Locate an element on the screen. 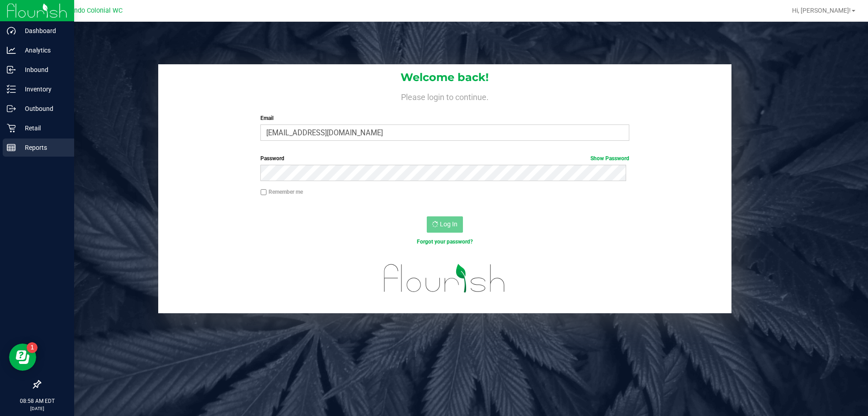  p: Dashboard is located at coordinates (43, 31).